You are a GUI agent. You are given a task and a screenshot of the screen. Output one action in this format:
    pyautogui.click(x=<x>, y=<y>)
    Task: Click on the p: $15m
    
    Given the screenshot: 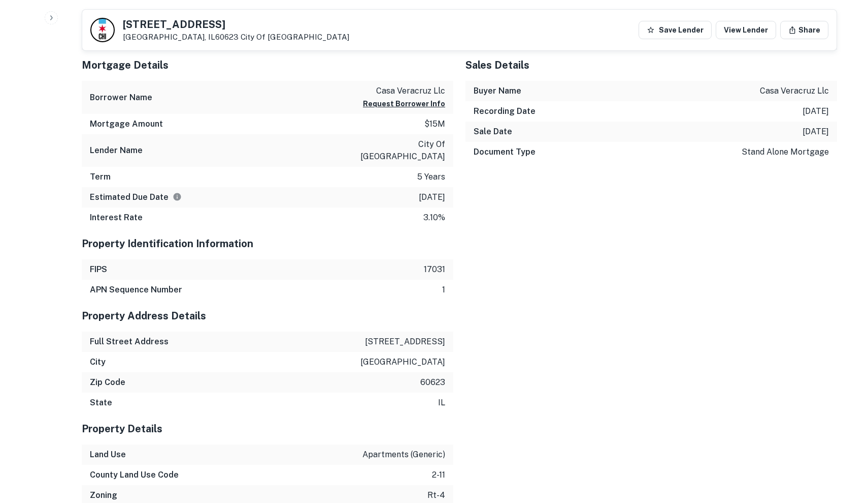 What is the action you would take?
    pyautogui.click(x=434, y=124)
    